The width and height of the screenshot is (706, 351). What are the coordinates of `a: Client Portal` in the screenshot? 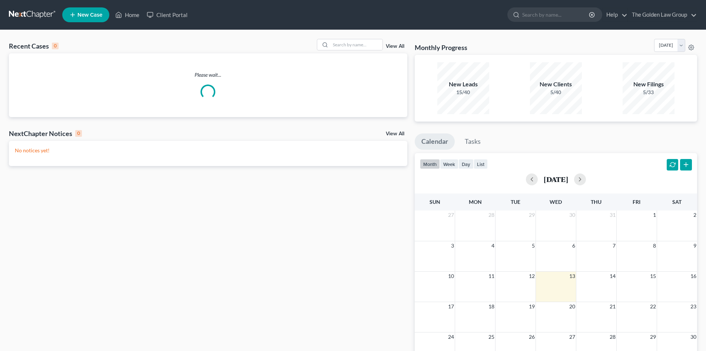 It's located at (167, 15).